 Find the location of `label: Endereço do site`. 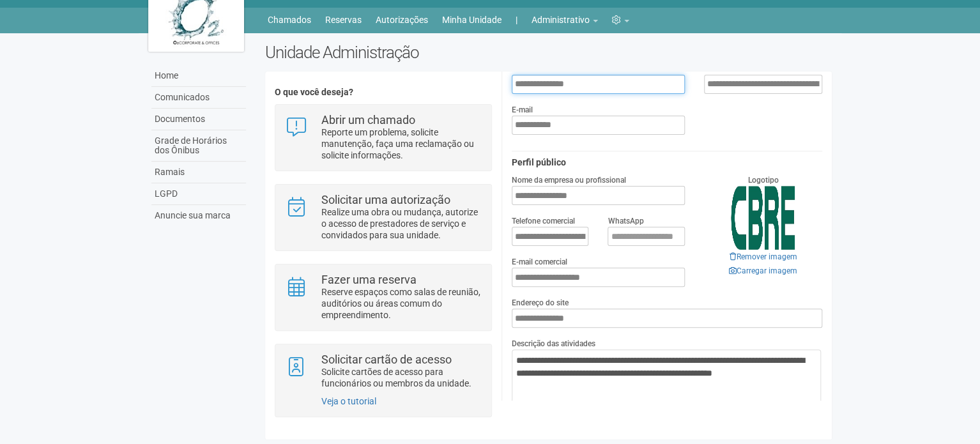

label: Endereço do site is located at coordinates (540, 302).